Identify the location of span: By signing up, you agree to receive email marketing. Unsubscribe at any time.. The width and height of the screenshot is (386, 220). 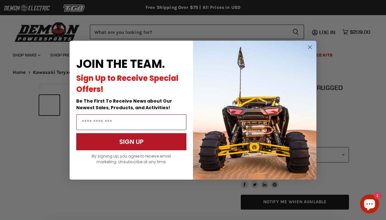
(131, 159).